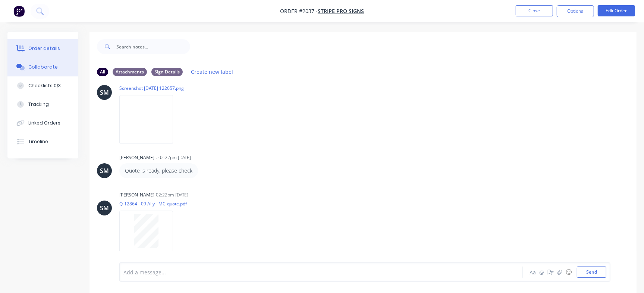  What do you see at coordinates (167, 72) in the screenshot?
I see `div: Sign Details` at bounding box center [167, 72].